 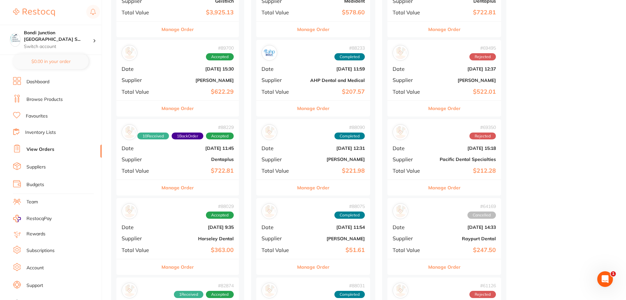 I want to click on a: Account, so click(x=35, y=268).